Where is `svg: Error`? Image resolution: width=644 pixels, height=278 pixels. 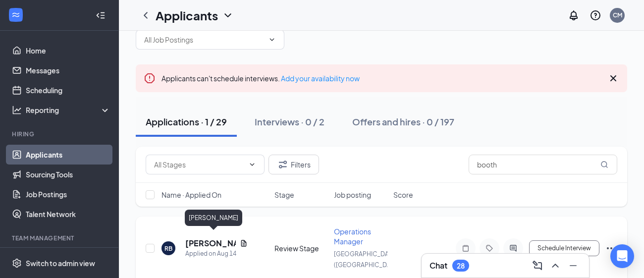 svg: Error is located at coordinates (150, 78).